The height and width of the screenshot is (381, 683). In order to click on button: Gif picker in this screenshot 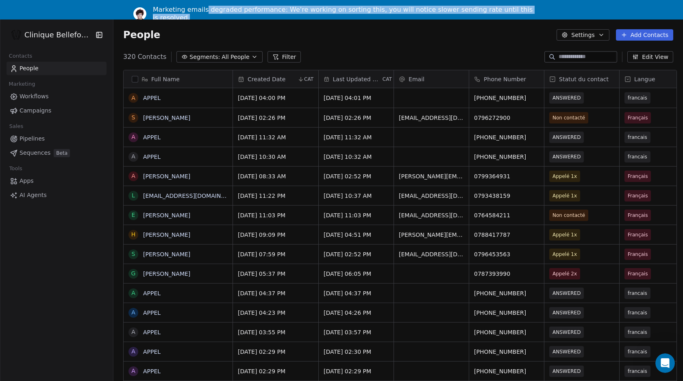, I will do `click(29, 270)`.